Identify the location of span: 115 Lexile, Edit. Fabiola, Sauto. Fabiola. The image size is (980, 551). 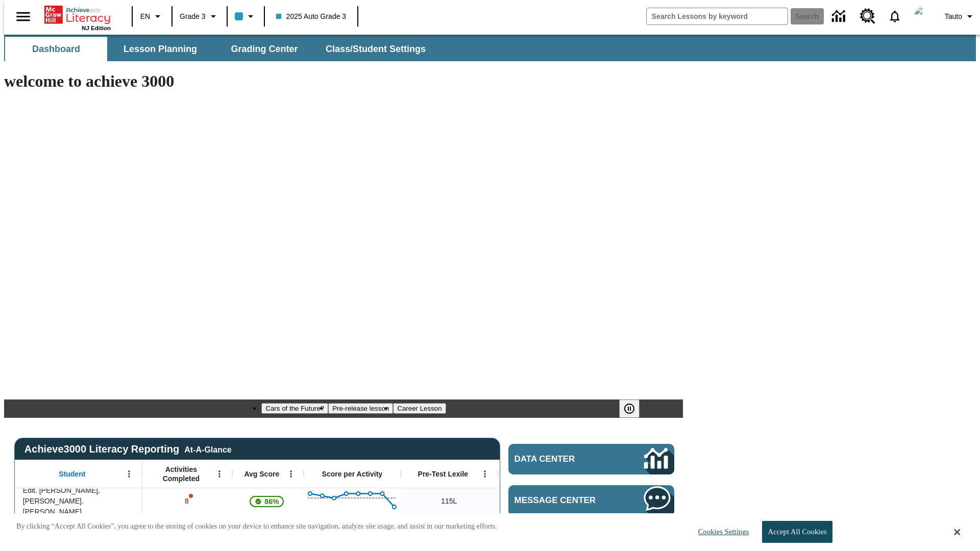
(448, 501).